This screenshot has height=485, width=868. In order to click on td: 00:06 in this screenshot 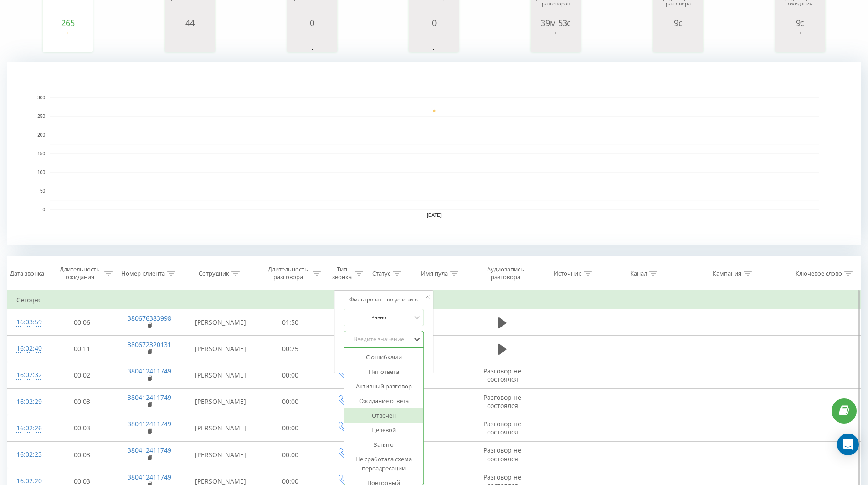, I will do `click(82, 322)`.